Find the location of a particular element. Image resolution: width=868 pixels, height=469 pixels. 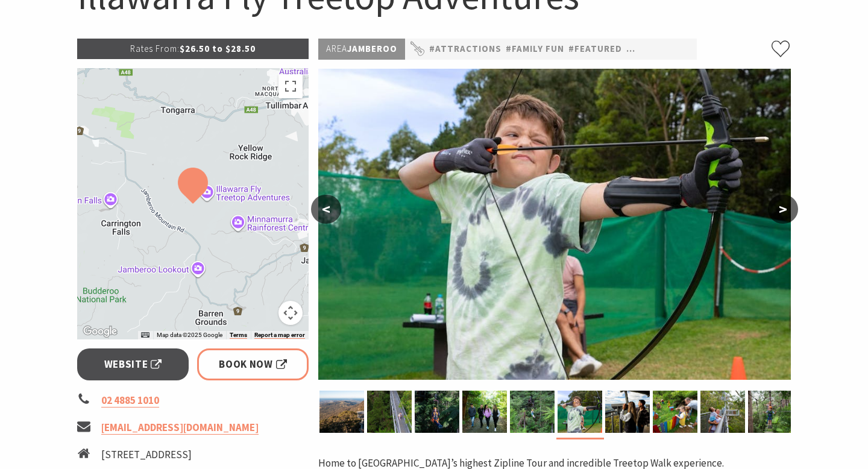

a: Report a map error is located at coordinates (280, 335).